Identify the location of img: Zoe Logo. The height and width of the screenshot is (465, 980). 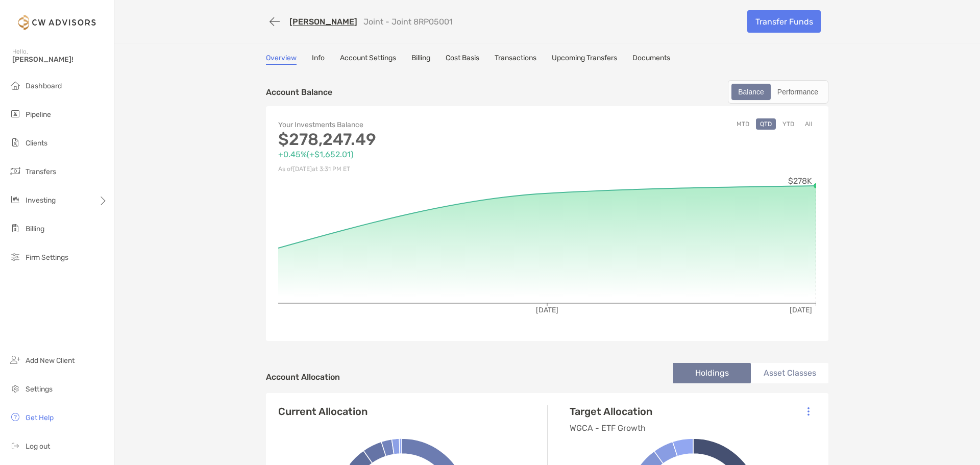
(56, 23).